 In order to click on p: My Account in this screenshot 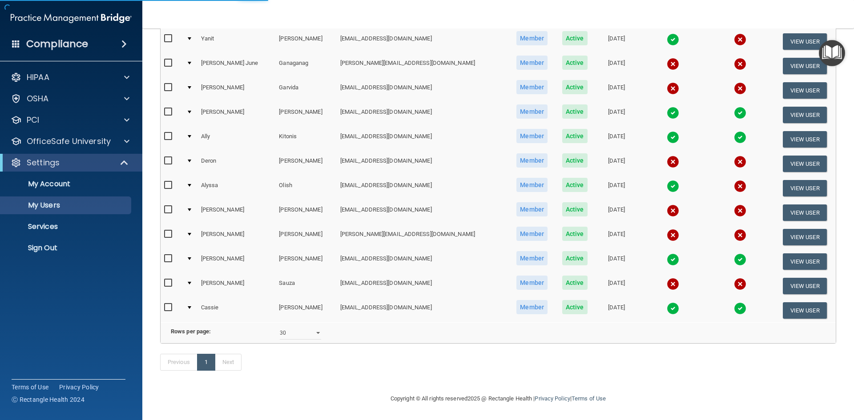, I will do `click(66, 184)`.